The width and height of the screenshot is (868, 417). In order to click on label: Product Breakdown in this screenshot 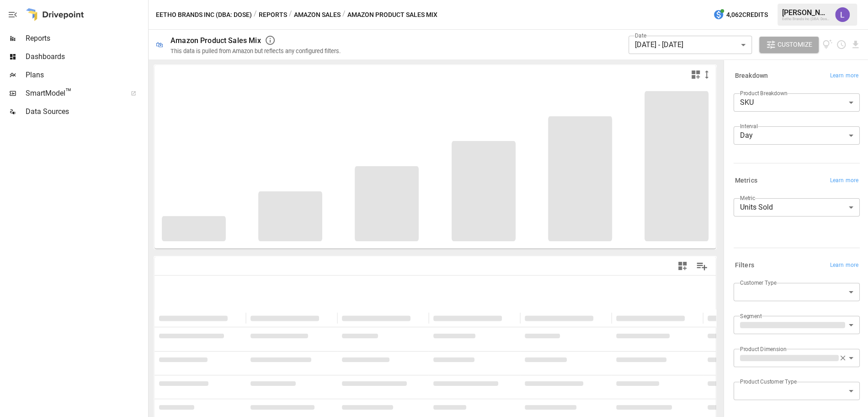, I will do `click(764, 93)`.